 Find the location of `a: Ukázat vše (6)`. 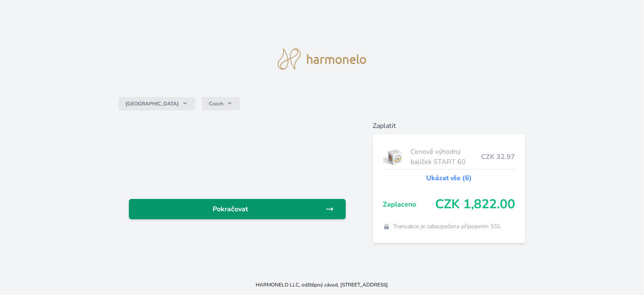

a: Ukázat vše (6) is located at coordinates (449, 178).